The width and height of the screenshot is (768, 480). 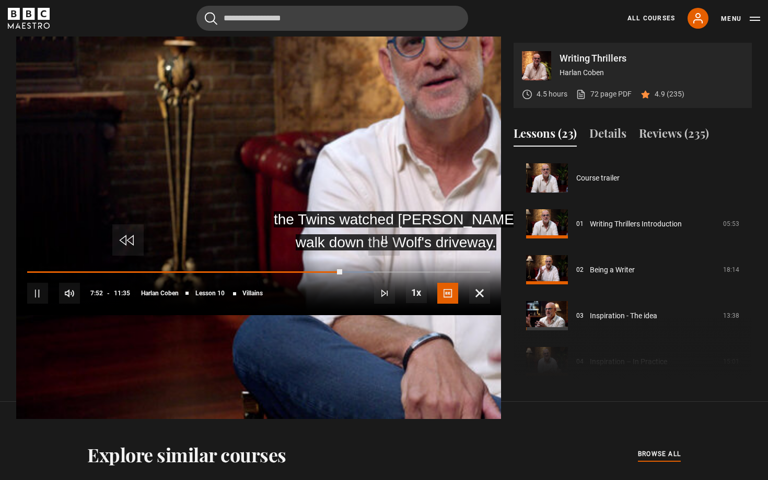 What do you see at coordinates (447, 293) in the screenshot?
I see `button: Captions` at bounding box center [447, 293].